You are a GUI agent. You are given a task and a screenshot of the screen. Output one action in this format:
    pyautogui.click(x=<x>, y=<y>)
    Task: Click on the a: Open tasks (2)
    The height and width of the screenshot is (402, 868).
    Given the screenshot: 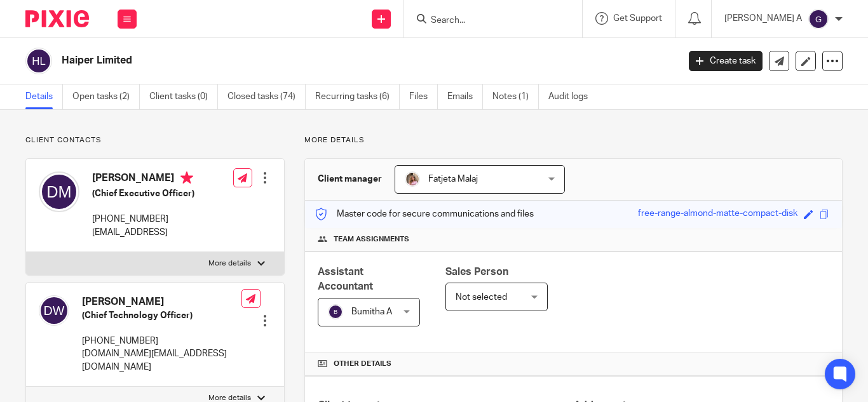 What is the action you would take?
    pyautogui.click(x=106, y=97)
    